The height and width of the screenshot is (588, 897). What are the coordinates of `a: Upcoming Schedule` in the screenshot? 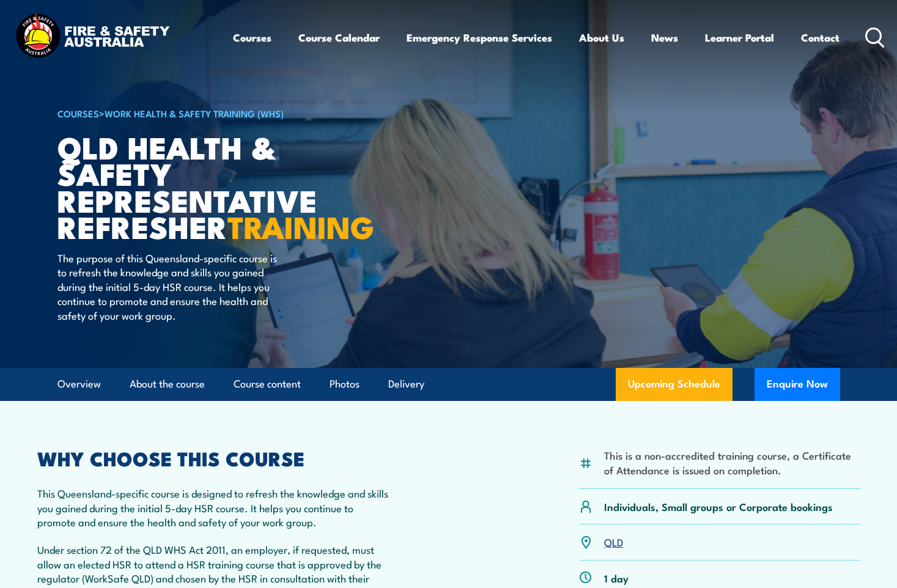 It's located at (673, 384).